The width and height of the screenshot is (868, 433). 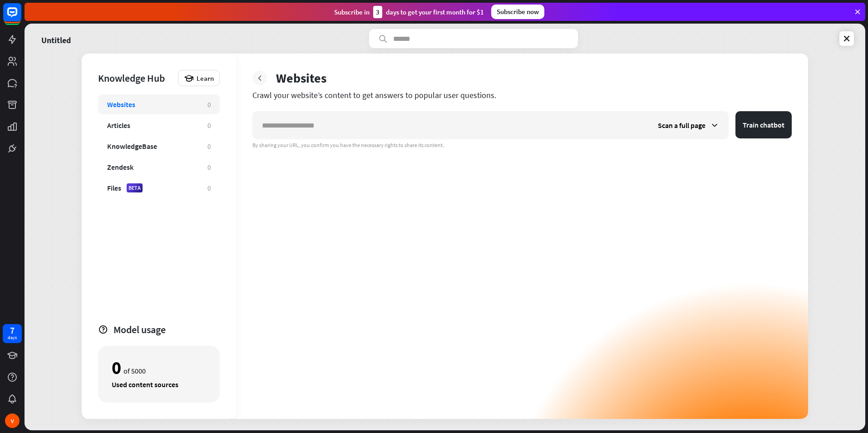 I want to click on button: Train chatbot, so click(x=764, y=125).